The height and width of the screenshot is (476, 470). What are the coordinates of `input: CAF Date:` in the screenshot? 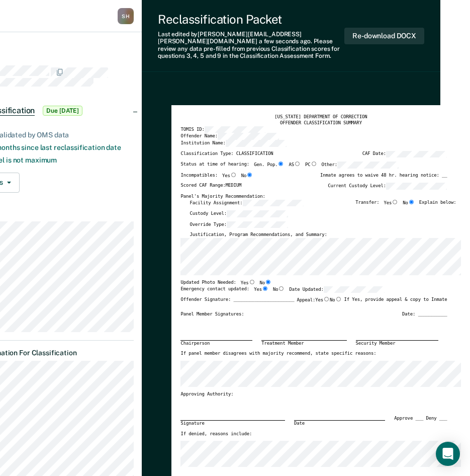 It's located at (417, 154).